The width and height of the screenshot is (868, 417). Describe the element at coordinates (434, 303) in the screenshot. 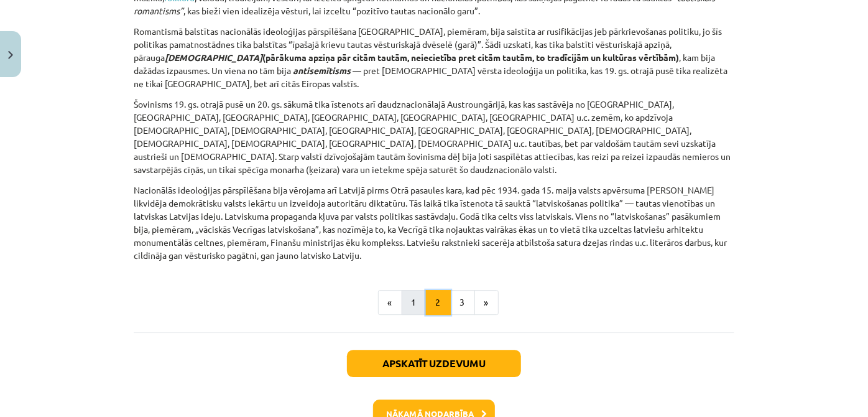

I see `nav: Page navigation example` at that location.